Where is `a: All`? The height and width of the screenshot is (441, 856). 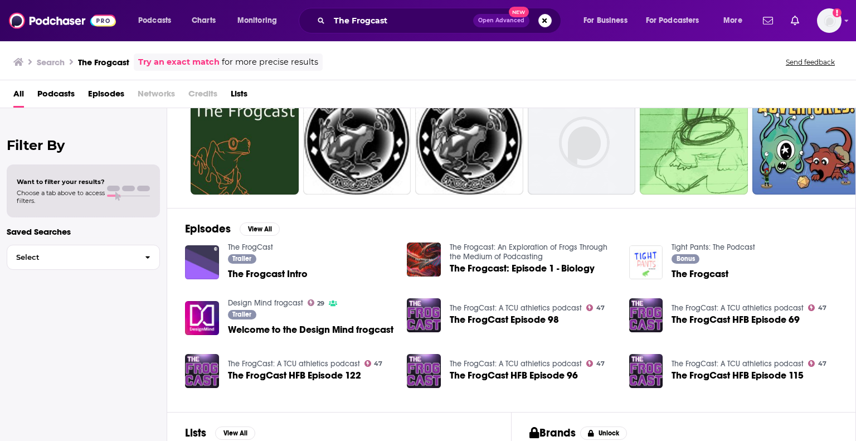 a: All is located at coordinates (18, 96).